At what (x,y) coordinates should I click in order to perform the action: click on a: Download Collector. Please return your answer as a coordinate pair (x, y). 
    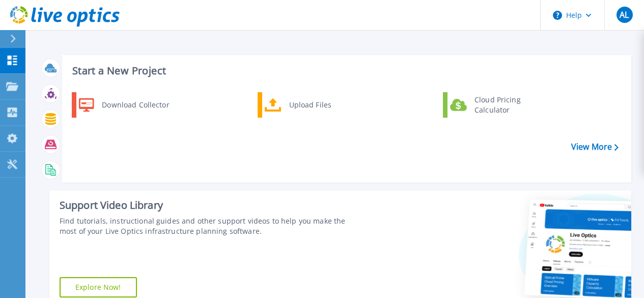
    Looking at the image, I should click on (124, 105).